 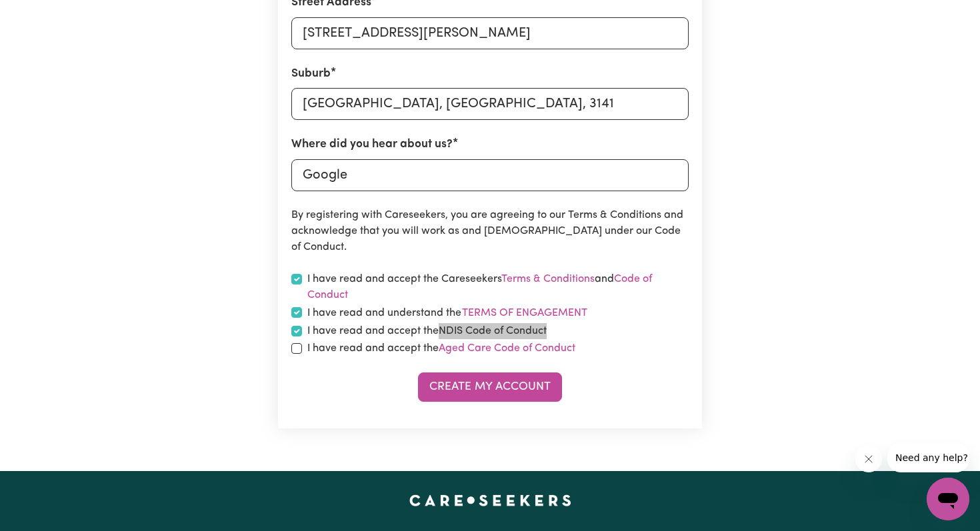 What do you see at coordinates (507, 348) in the screenshot?
I see `a: Aged Care Code of Conduct` at bounding box center [507, 348].